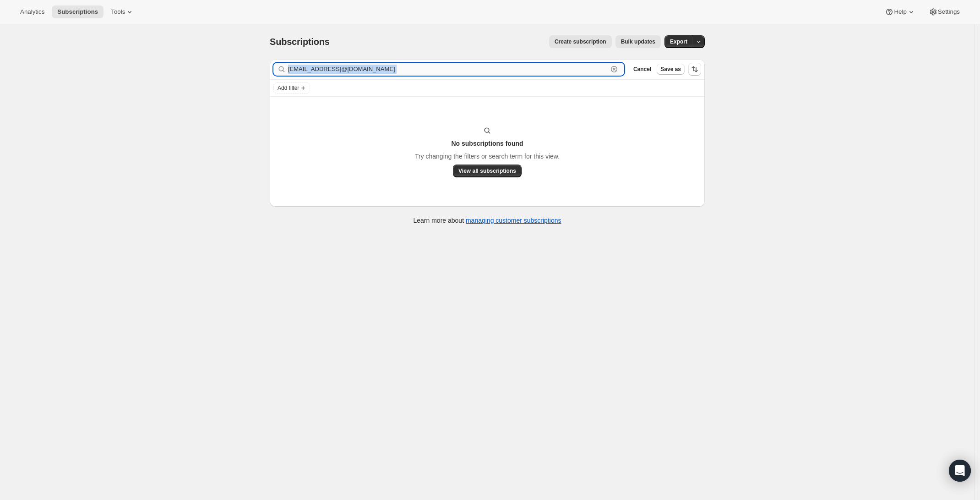 The height and width of the screenshot is (500, 980). Describe the element at coordinates (487, 220) in the screenshot. I see `p: Learn more about` at that location.